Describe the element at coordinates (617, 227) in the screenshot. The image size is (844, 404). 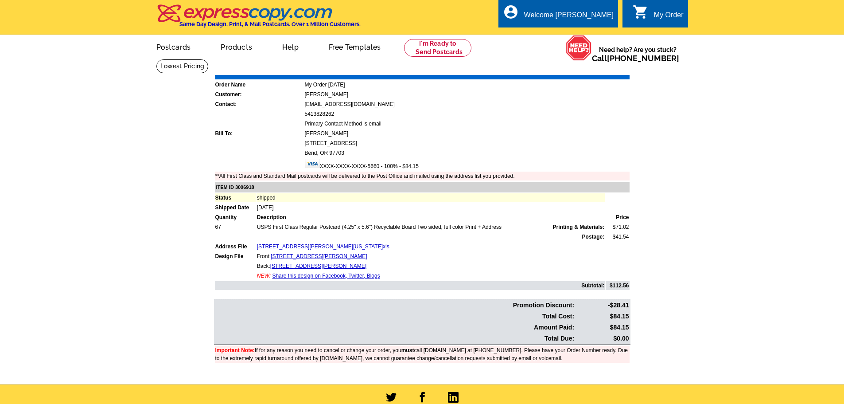
I see `td: $71.02` at that location.